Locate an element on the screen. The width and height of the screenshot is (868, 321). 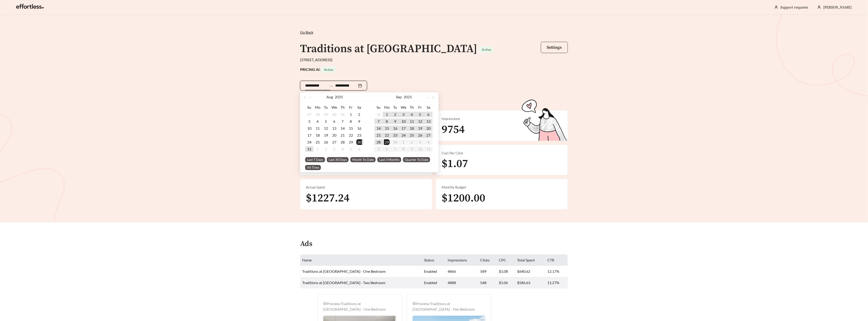
button: Settings is located at coordinates (554, 48).